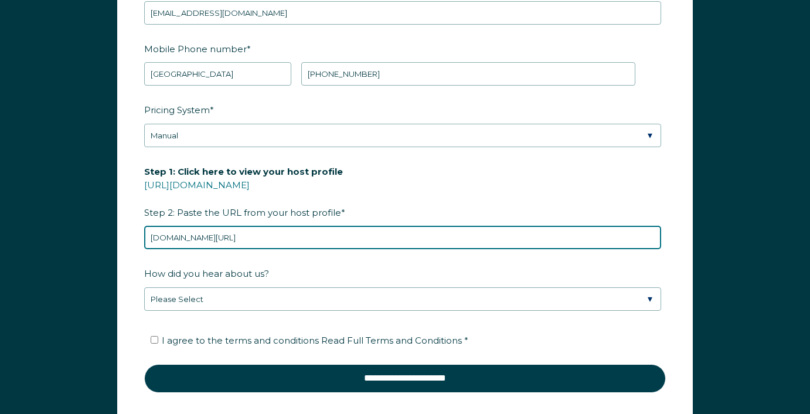 This screenshot has height=414, width=810. Describe the element at coordinates (403, 237) in the screenshot. I see `input: airbnb.com/users/show/12345` at that location.